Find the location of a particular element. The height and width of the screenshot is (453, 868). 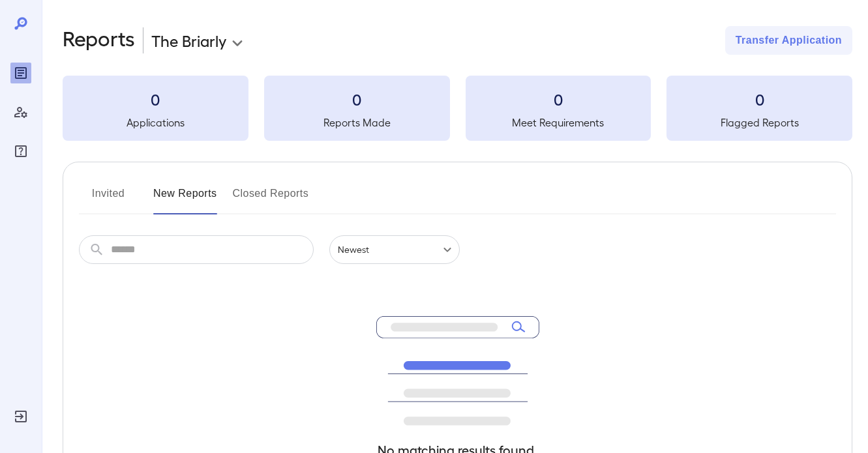

div: Newest is located at coordinates (395, 250).